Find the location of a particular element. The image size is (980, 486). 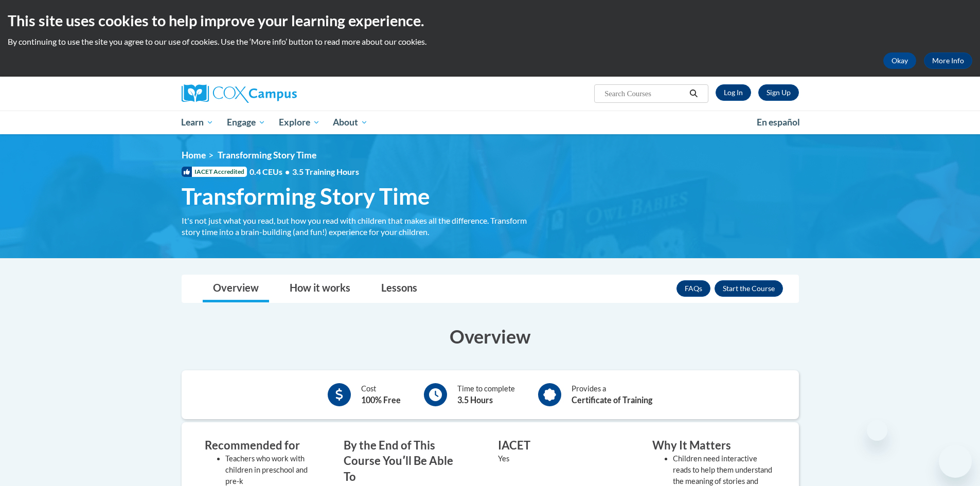

span: Explore is located at coordinates (299, 123).